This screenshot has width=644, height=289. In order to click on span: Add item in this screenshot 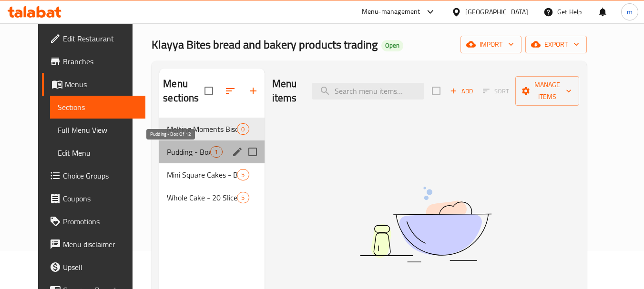, I will do `click(461, 91)`.